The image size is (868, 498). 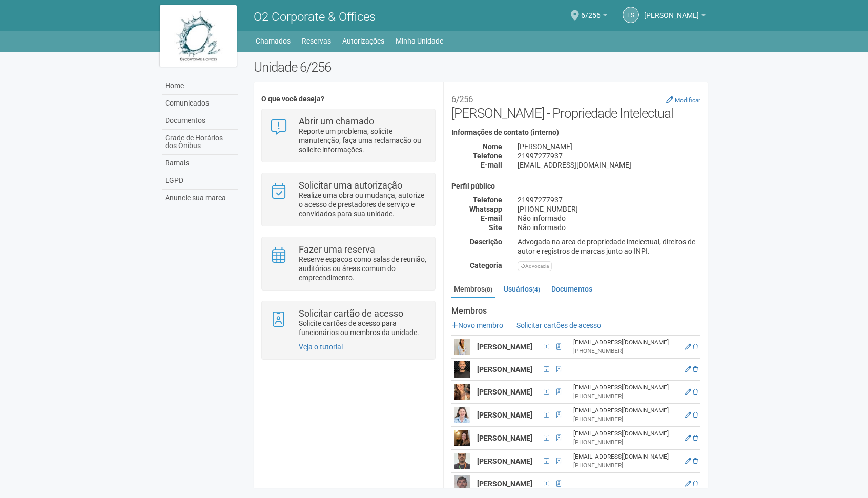 I want to click on p: Reserve espaços como salas de reunião, auditórios ou áreas comum do empreendimento., so click(x=362, y=268).